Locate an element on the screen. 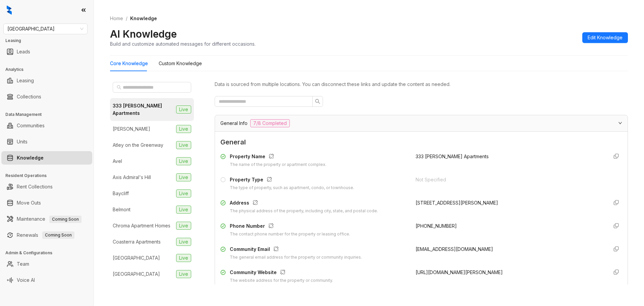  div: Axis Admiral's Hill is located at coordinates (132, 177).